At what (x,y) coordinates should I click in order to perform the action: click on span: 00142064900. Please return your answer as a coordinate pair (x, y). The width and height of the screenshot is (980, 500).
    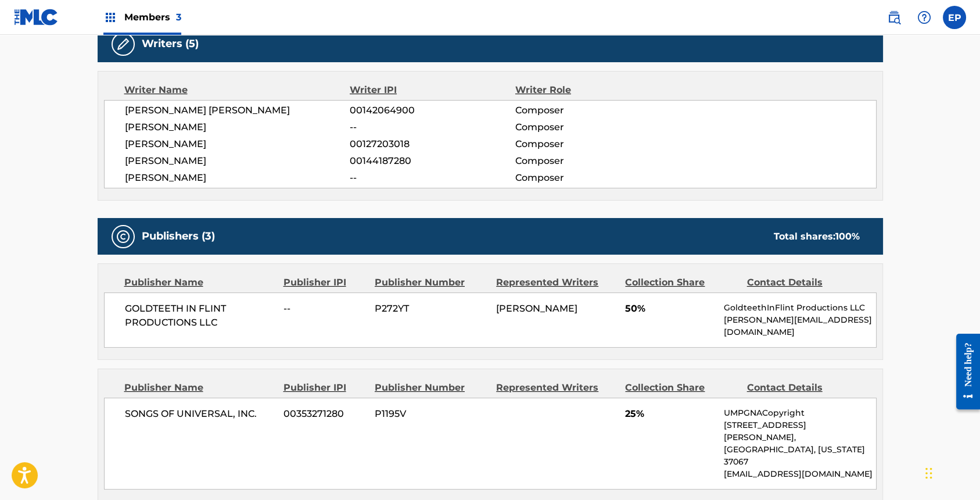
    Looking at the image, I should click on (432, 111).